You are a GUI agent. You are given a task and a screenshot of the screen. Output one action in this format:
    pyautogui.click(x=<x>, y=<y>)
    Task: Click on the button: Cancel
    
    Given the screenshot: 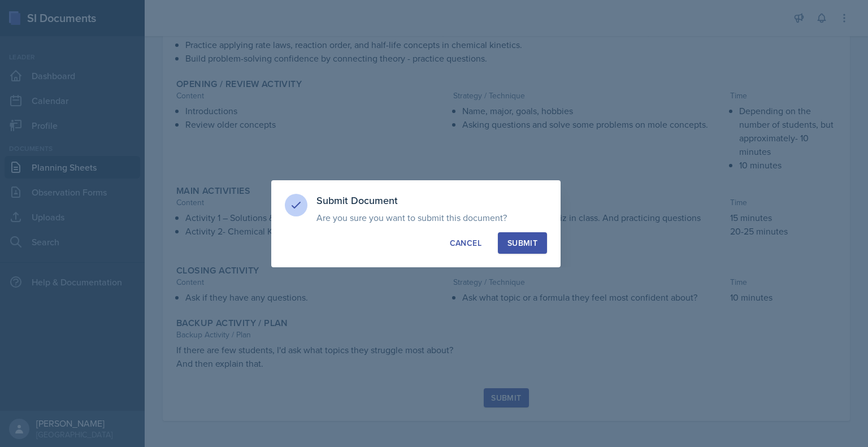 What is the action you would take?
    pyautogui.click(x=466, y=243)
    